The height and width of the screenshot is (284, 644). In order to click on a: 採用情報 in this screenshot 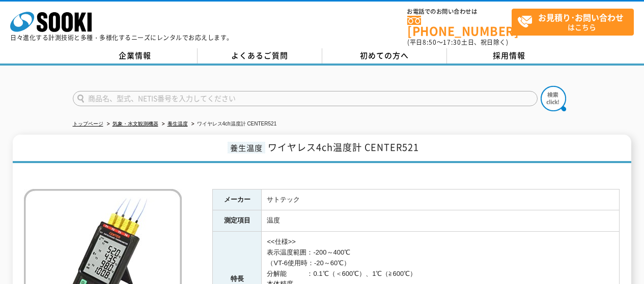, I will do `click(509, 56)`.